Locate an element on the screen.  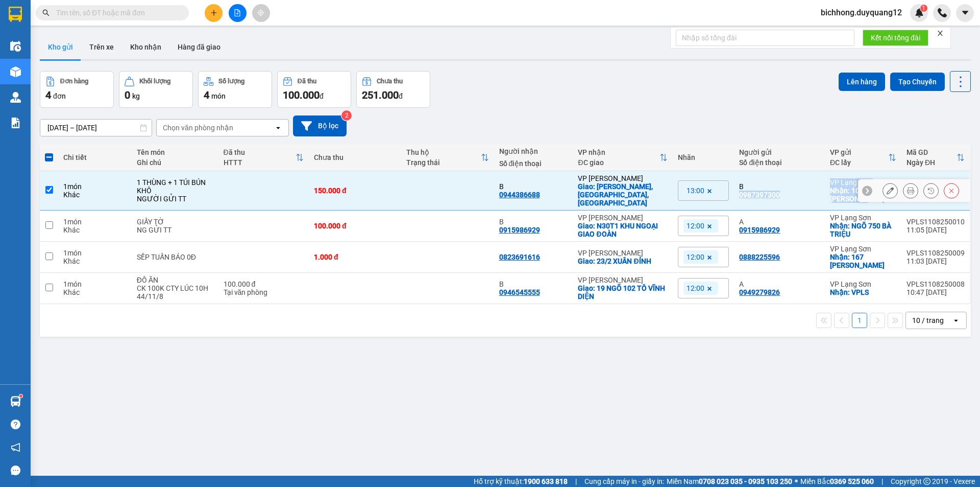
div: Đơn hàng is located at coordinates (74, 81).